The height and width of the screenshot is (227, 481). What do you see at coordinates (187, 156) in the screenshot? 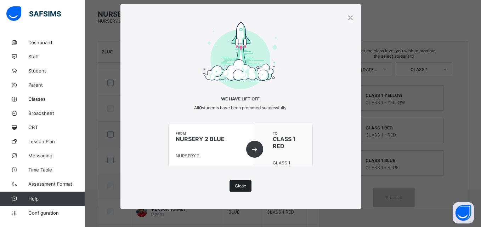
I see `span: NURSERY 2` at bounding box center [187, 156].